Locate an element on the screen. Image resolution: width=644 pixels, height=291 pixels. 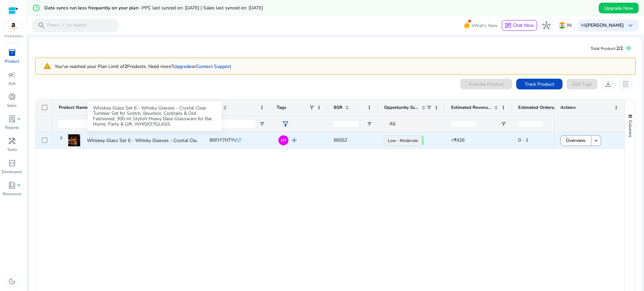
span: or is located at coordinates (185, 66).